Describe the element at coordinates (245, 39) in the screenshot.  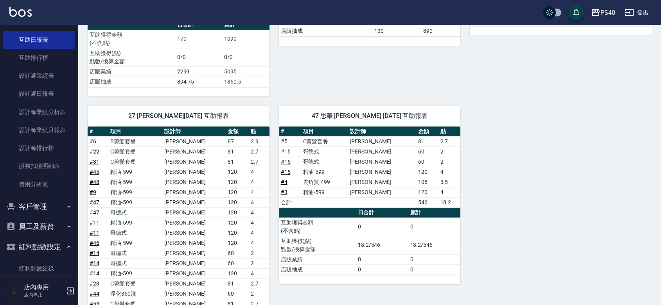
I see `td: 1090` at that location.